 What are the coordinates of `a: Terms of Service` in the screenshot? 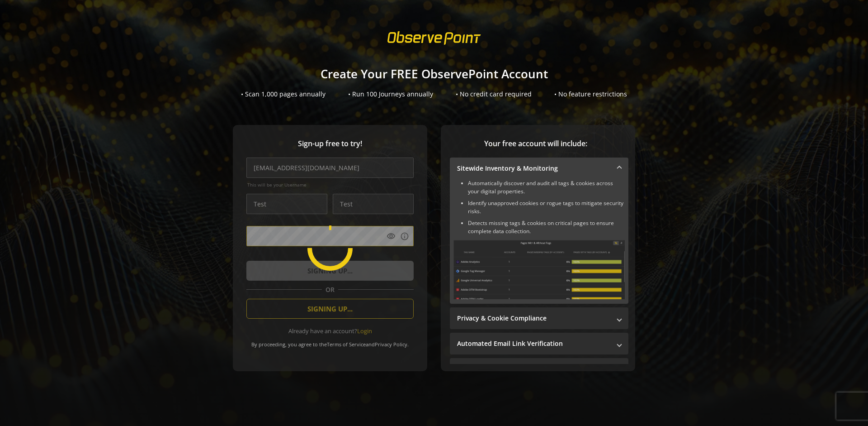 It's located at (347, 344).